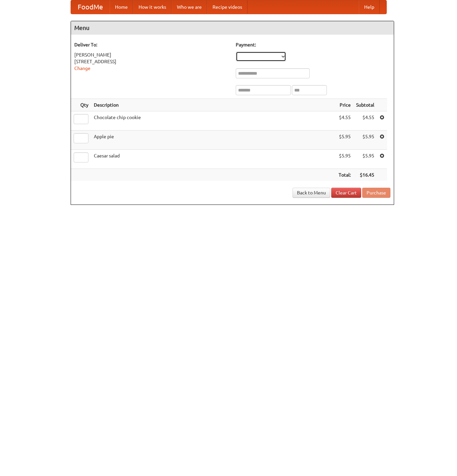 The image size is (457, 476). What do you see at coordinates (313, 45) in the screenshot?
I see `h5: Payment:` at bounding box center [313, 45].